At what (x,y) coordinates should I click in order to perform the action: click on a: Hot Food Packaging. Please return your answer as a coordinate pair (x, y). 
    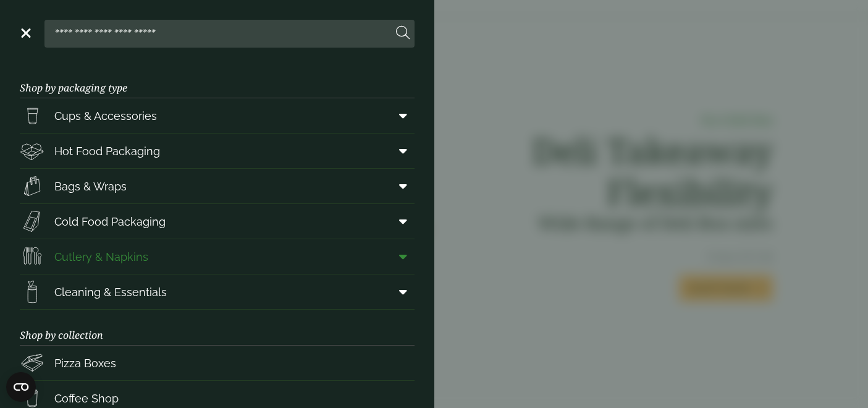
    Looking at the image, I should click on (217, 150).